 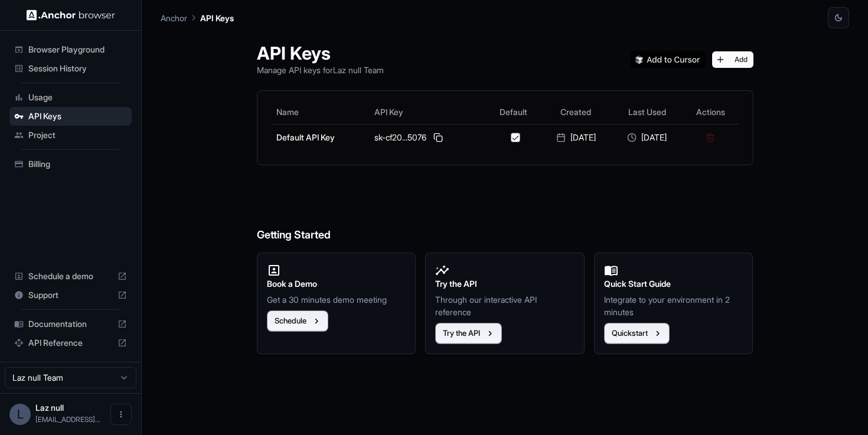 What do you see at coordinates (320, 70) in the screenshot?
I see `p: Manage API keys for Laz null Team` at bounding box center [320, 70].